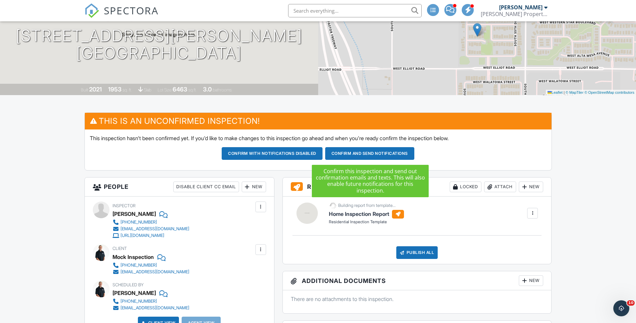  Describe the element at coordinates (574, 92) in the screenshot. I see `a: © MapTiler` at that location.